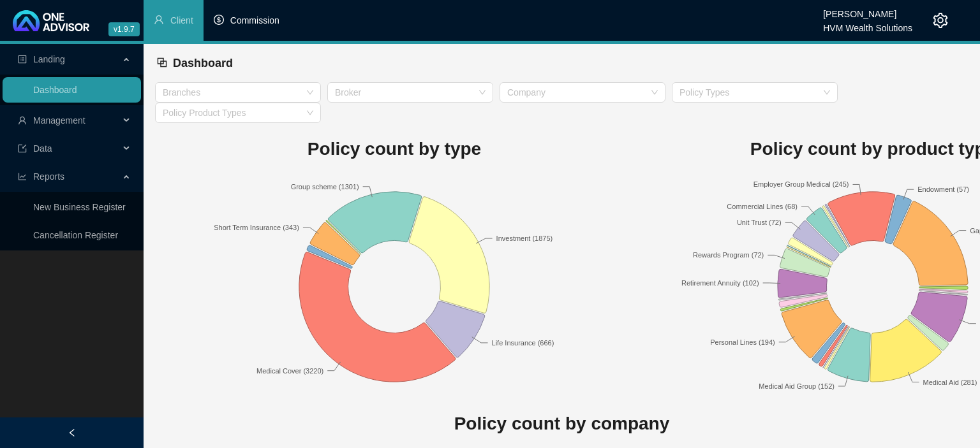 The height and width of the screenshot is (448, 980). Describe the element at coordinates (524, 343) in the screenshot. I see `text: Life Insurance (666)` at that location.